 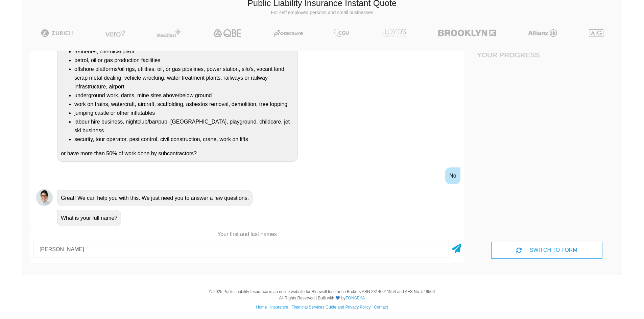 I want to click on img: Steadfast | Public Liability Insurance, so click(x=169, y=33).